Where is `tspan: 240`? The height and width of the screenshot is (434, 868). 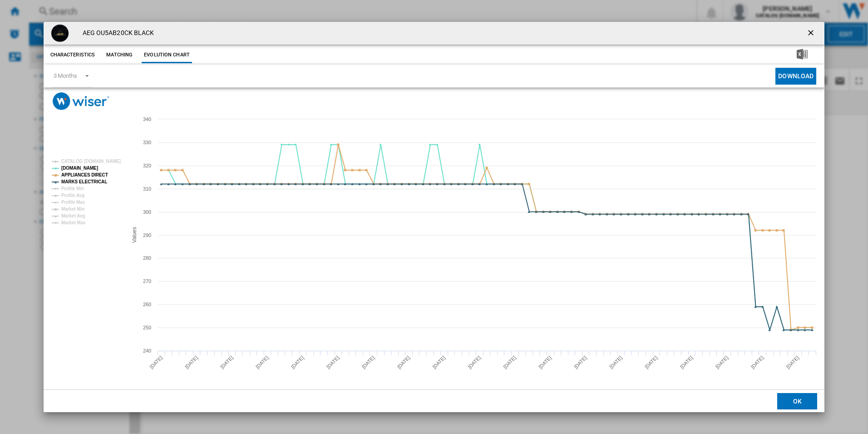
tspan: 240 is located at coordinates (147, 351).